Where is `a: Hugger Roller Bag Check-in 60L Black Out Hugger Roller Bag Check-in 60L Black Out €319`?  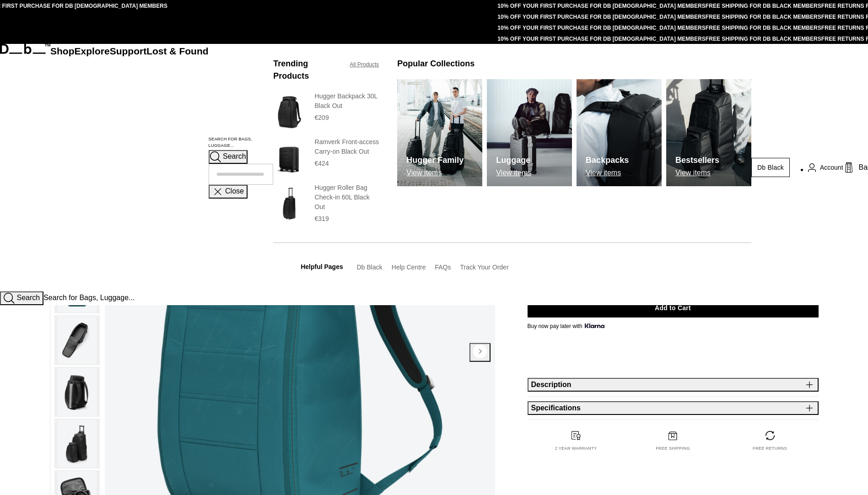
a: Hugger Roller Bag Check-in 60L Black Out Hugger Roller Bag Check-in 60L Black Out €319 is located at coordinates (326, 204).